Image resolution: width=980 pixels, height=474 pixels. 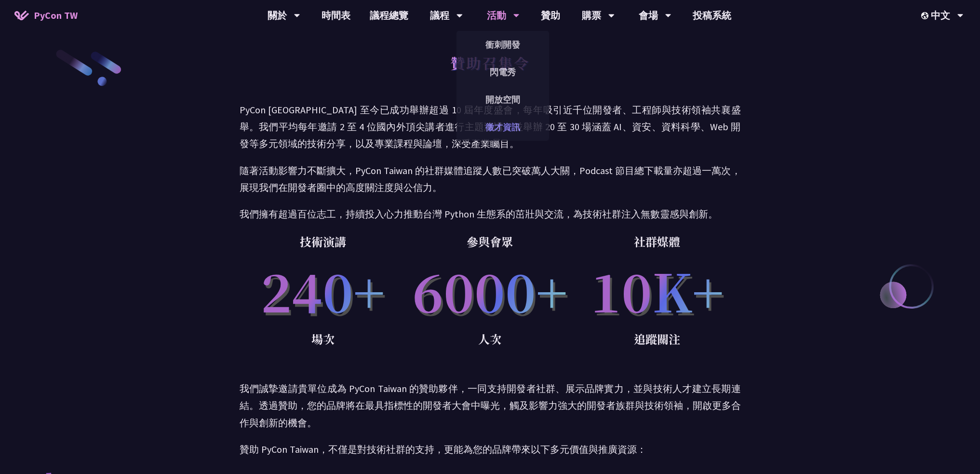 What do you see at coordinates (490, 405) in the screenshot?
I see `p: 我們誠摯邀請貴單位成為 PyCon Taiwan 的贊助夥伴，一同支持開發者社群、展示品牌實力，並與技術人才建立長期連結。透過贊助，您的品牌將在最具指標性的開發者大會中曝光，觸及影響力強大的開發...` at bounding box center [490, 405].